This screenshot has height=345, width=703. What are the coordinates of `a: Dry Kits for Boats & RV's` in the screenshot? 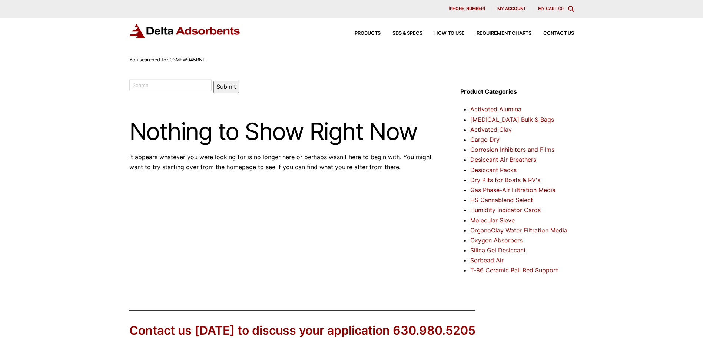 It's located at (505, 180).